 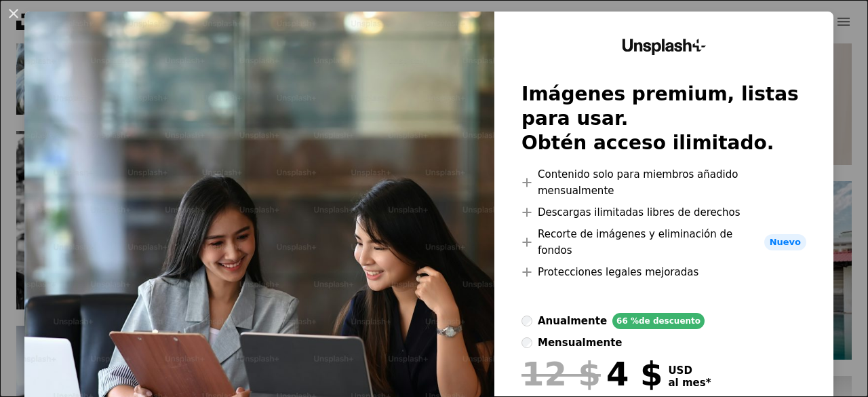 I want to click on li: Contenido solo para miembros añadido mensualmente, so click(x=664, y=183).